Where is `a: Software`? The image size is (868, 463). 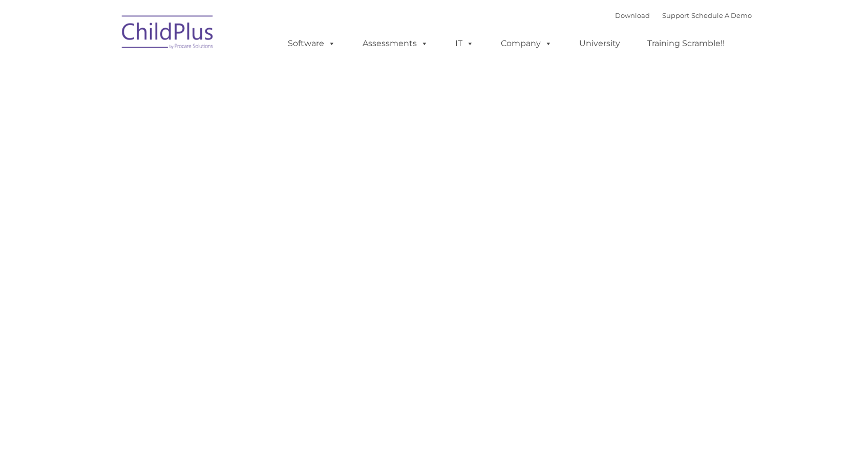
a: Software is located at coordinates (312, 44).